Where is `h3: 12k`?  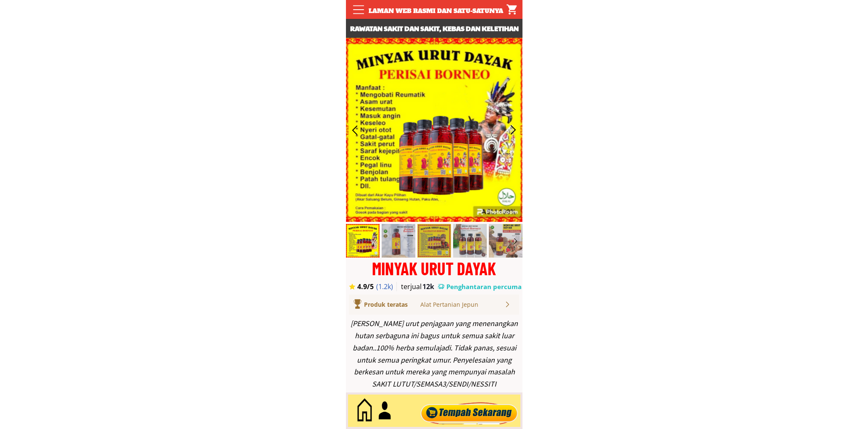
h3: 12k is located at coordinates (430, 287).